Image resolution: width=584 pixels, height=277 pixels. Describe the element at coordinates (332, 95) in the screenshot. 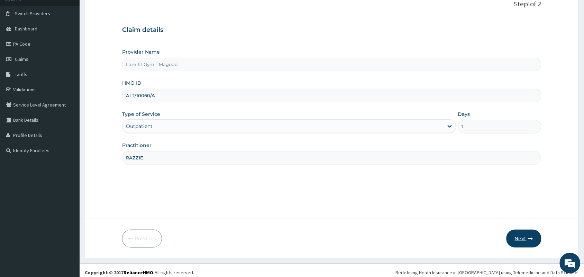

I see `input: Enter HMO ID` at that location.